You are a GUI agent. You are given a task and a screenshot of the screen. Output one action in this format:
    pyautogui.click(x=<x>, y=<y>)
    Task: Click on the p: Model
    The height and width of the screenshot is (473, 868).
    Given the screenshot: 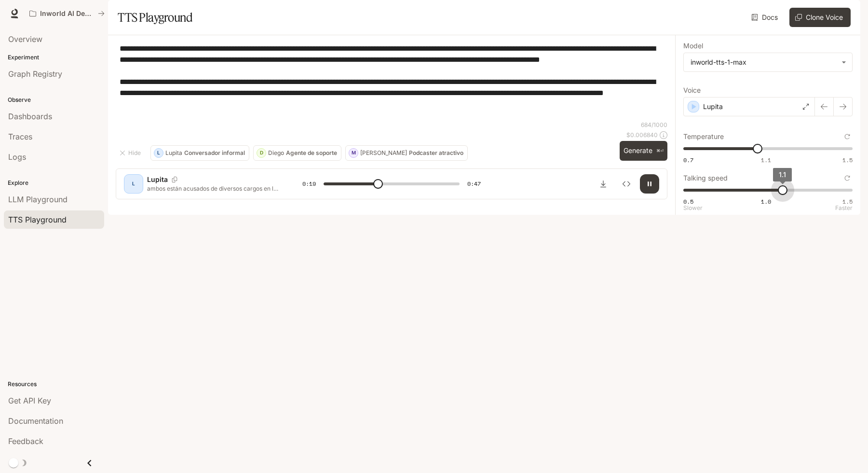 What is the action you would take?
    pyautogui.click(x=693, y=46)
    